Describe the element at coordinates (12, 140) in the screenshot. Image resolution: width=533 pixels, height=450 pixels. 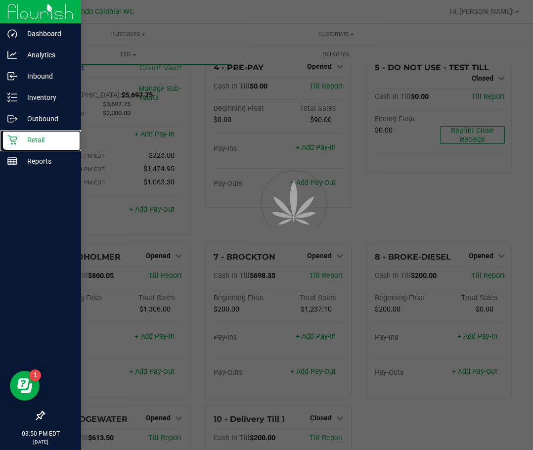
I see `inline-svg: Retail` at that location.